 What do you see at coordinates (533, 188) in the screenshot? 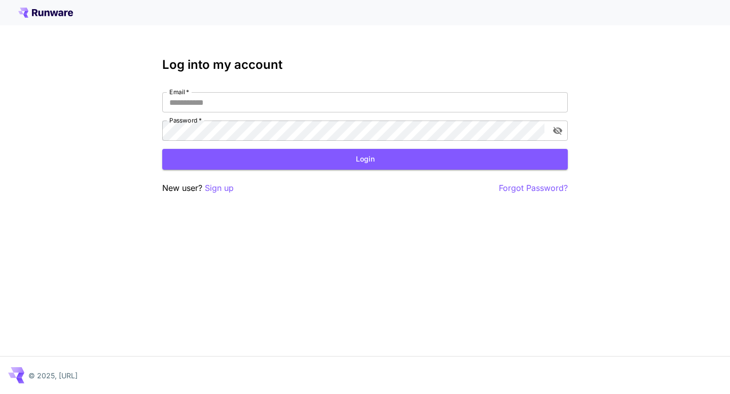
I see `button: Forgot Password?` at bounding box center [533, 188].